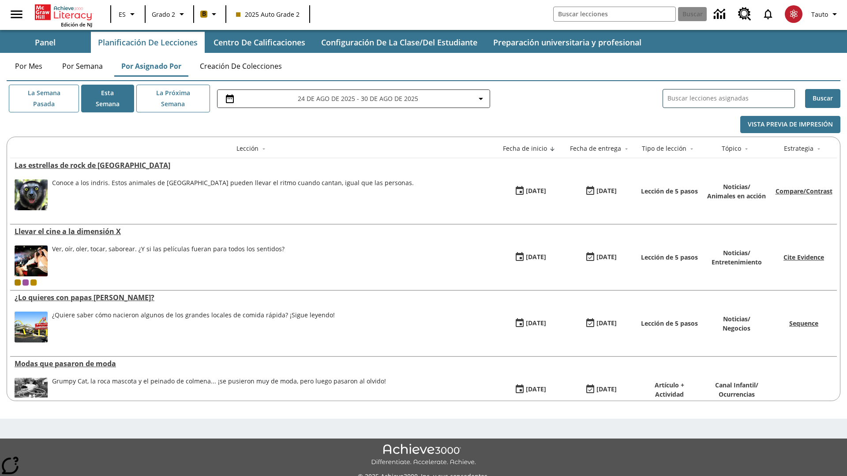  Describe the element at coordinates (31, 394) in the screenshot. I see `img: foto en blanco y negro de una chica haciendo girar unos hula-hulas en la década de 1950` at that location.